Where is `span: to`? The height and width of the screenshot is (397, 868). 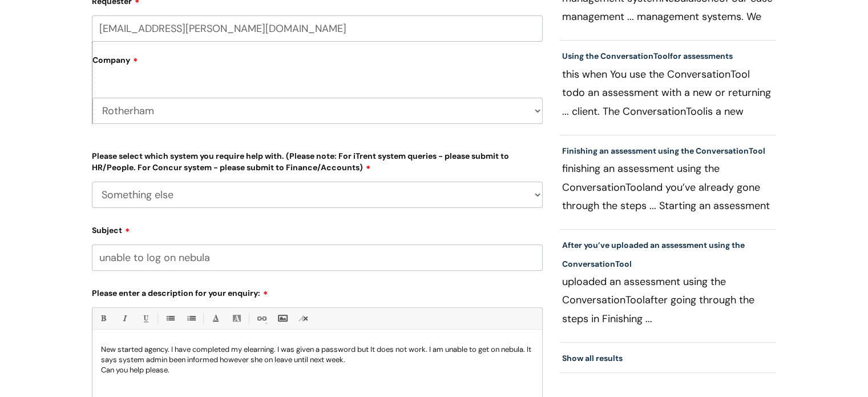
span: to is located at coordinates (567, 92).